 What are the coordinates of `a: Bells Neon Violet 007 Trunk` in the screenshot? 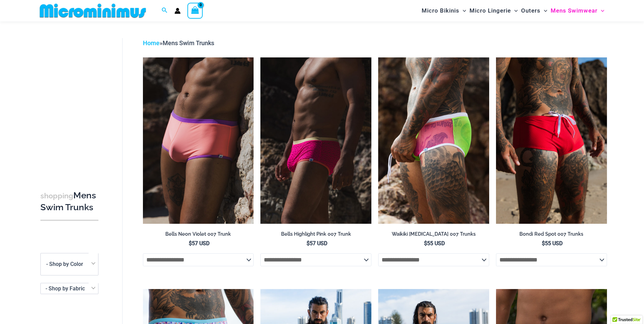 It's located at (198, 235).